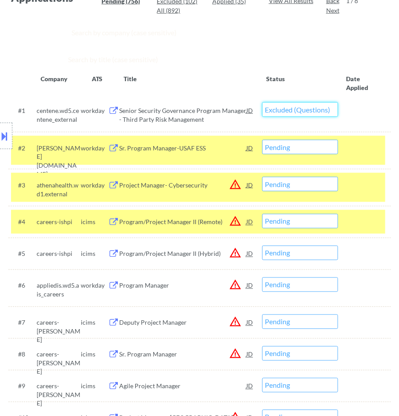  I want to click on div: #5, so click(24, 254).